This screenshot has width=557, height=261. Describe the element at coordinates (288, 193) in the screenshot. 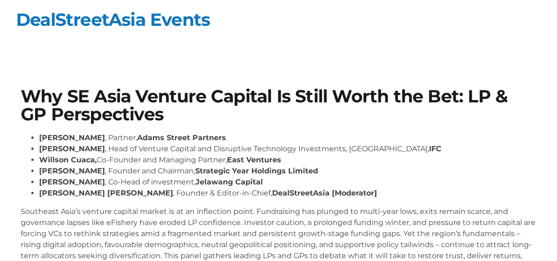

I see `li: , Founder & Editor-in-Chief,` at that location.